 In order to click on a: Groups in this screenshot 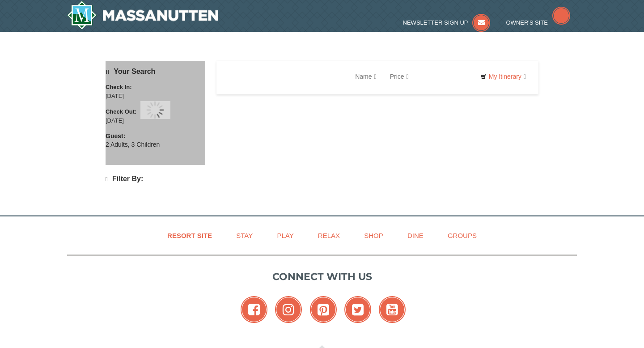, I will do `click(462, 235)`.